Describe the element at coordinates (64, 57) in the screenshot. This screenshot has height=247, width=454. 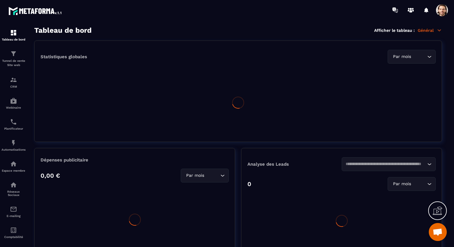
I see `p: Statistiques globales` at that location.